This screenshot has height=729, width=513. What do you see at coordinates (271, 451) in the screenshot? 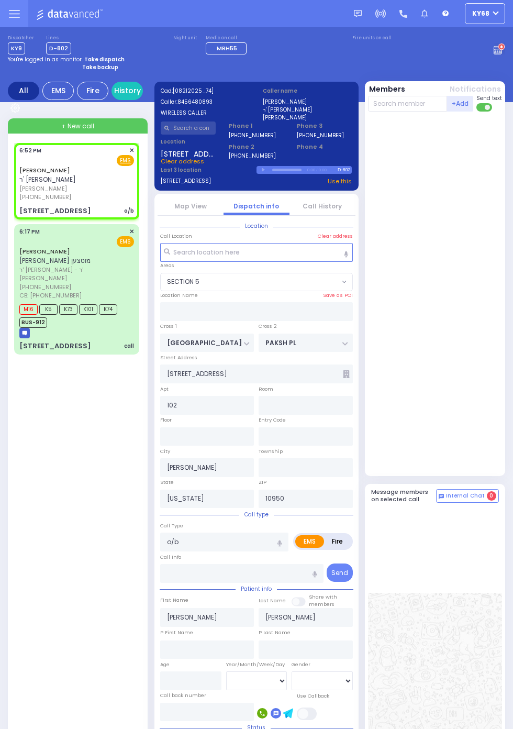
I see `label: Township` at bounding box center [271, 451].